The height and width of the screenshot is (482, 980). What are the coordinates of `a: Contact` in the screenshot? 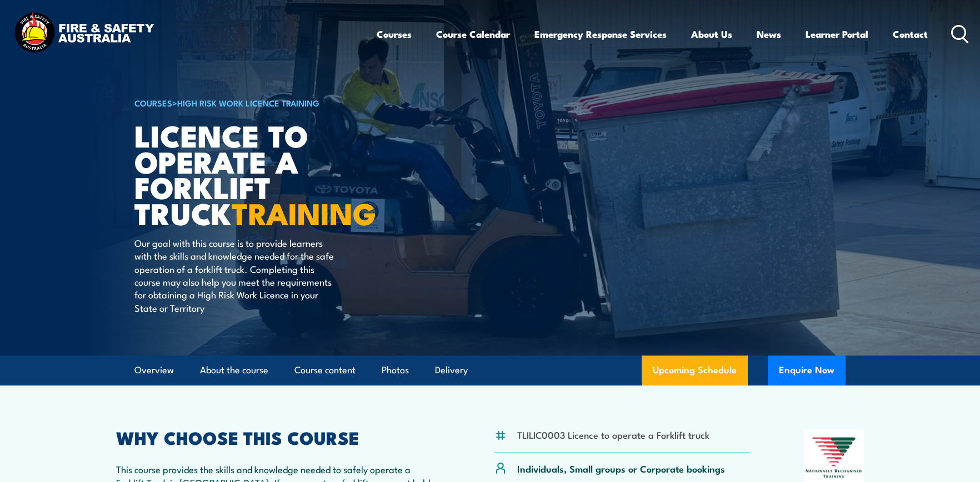 It's located at (909, 34).